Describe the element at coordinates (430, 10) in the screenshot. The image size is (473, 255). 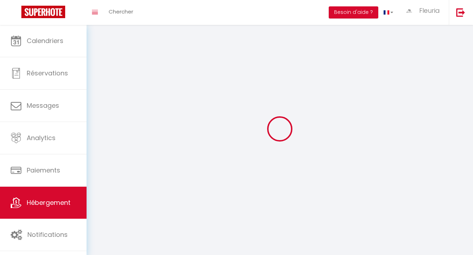
I see `span: Fleuria` at that location.